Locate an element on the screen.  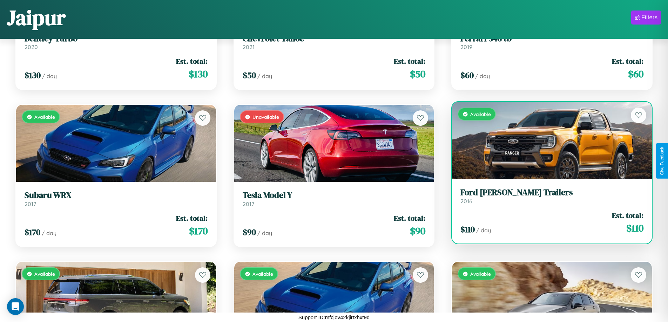
a: Tesla Model Y2017 is located at coordinates (334, 199).